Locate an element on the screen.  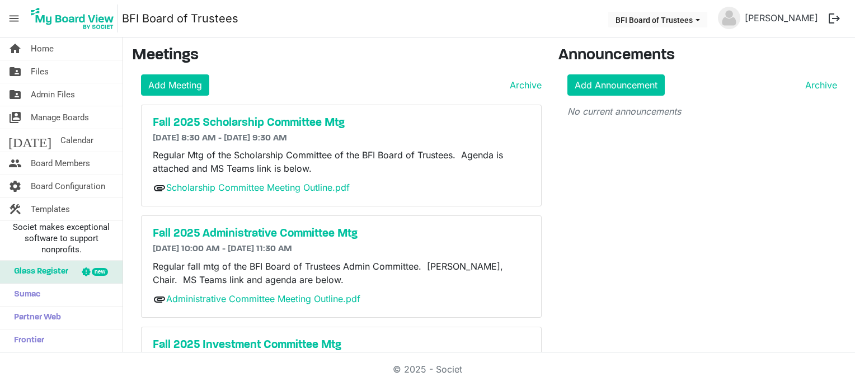
img: no-profile-picture.svg is located at coordinates (729, 18).